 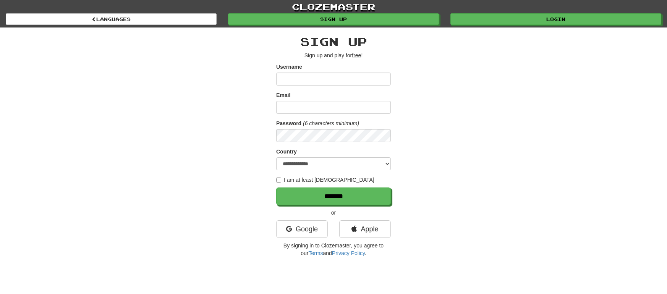 What do you see at coordinates (333, 19) in the screenshot?
I see `a: Sign up` at bounding box center [333, 19].